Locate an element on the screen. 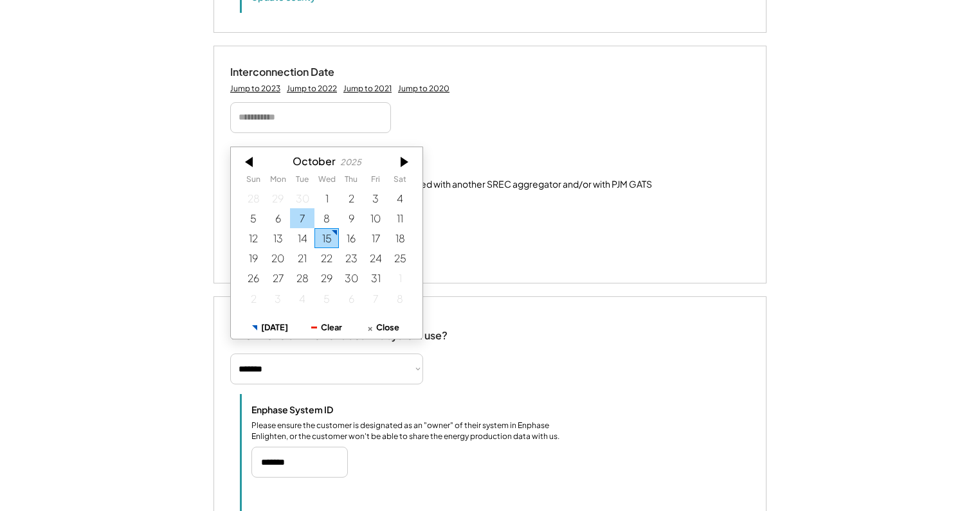 The image size is (980, 511). div: 10/11/2025 is located at coordinates (400, 218).